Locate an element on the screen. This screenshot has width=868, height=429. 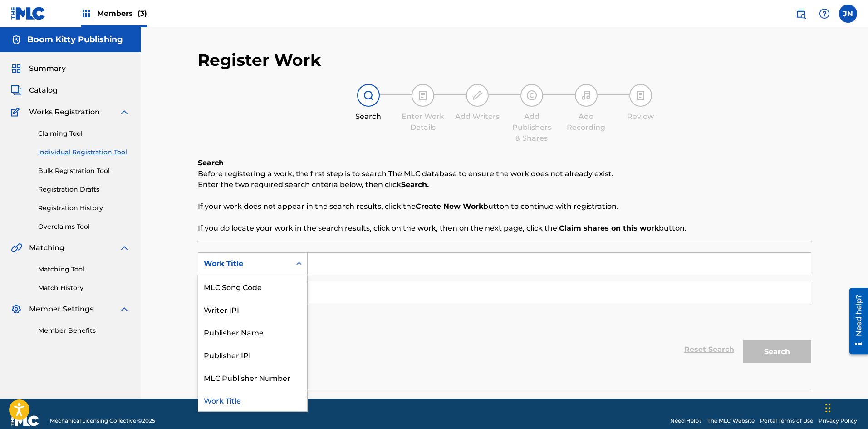
div: Need help? is located at coordinates (16, 31).